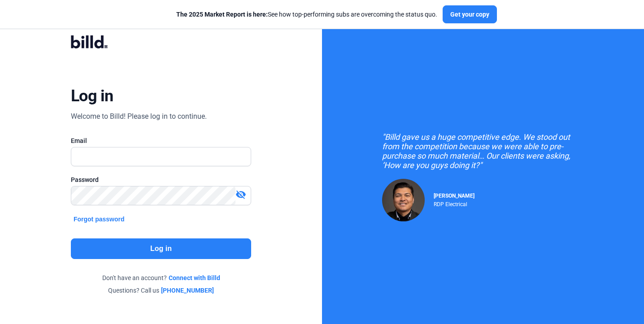 Image resolution: width=644 pixels, height=324 pixels. I want to click on div: Password, so click(161, 180).